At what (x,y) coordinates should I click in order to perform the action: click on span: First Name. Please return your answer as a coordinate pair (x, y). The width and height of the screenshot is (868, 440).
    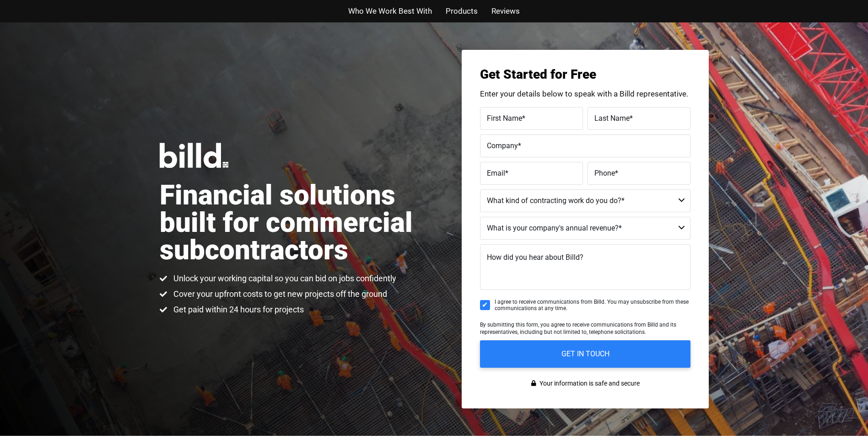
    Looking at the image, I should click on (504, 118).